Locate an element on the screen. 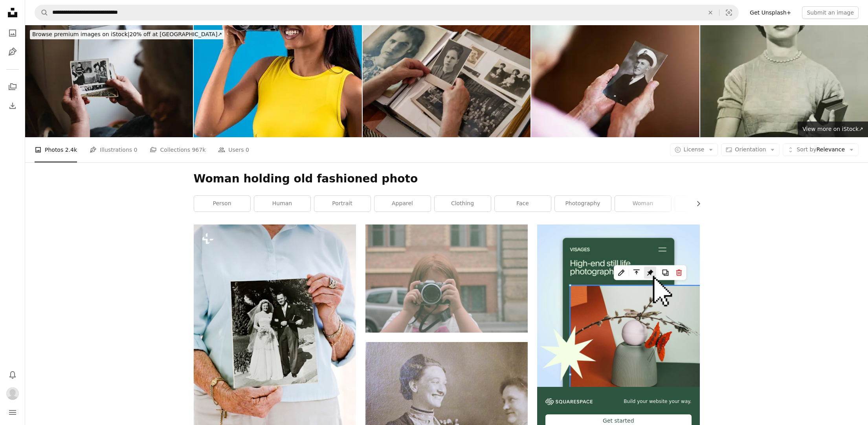 This screenshot has width=868, height=425. button: Submit an image is located at coordinates (831, 12).